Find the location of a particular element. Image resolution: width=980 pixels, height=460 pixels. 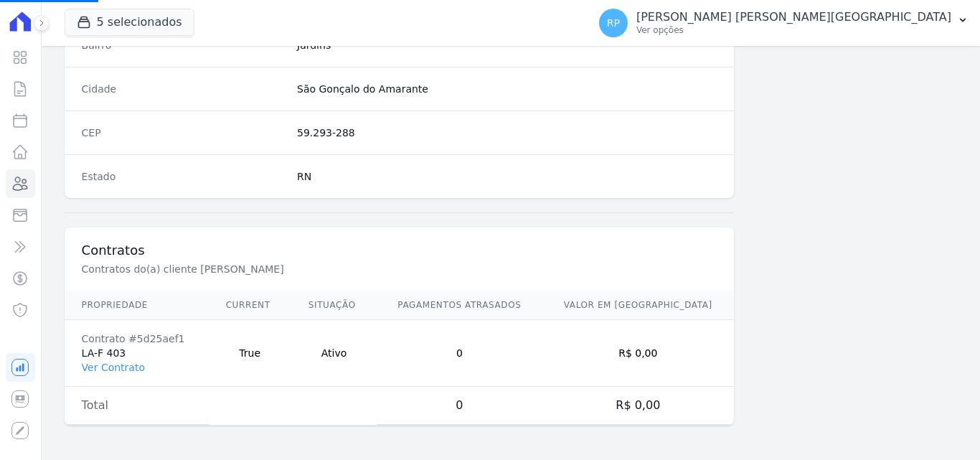

dt: Estado is located at coordinates (184, 177).